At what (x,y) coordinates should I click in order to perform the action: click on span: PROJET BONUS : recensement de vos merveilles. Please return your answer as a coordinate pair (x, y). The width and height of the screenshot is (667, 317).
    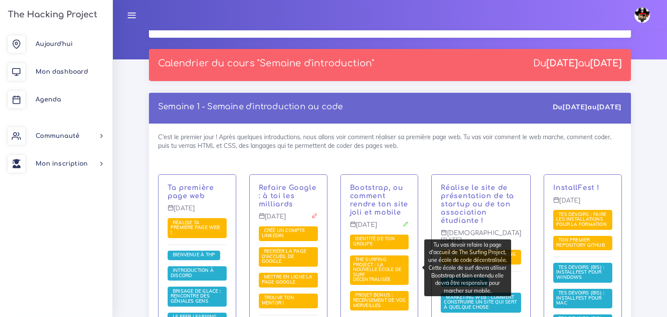
    Looking at the image, I should click on (380, 300).